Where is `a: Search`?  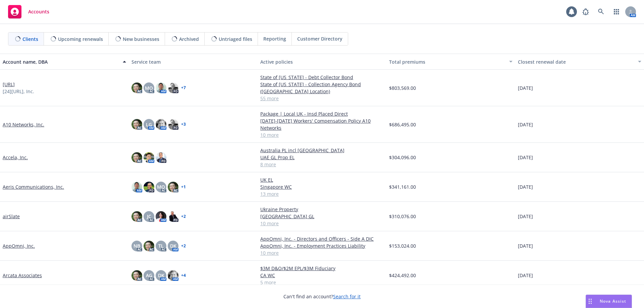 a: Search is located at coordinates (601, 12).